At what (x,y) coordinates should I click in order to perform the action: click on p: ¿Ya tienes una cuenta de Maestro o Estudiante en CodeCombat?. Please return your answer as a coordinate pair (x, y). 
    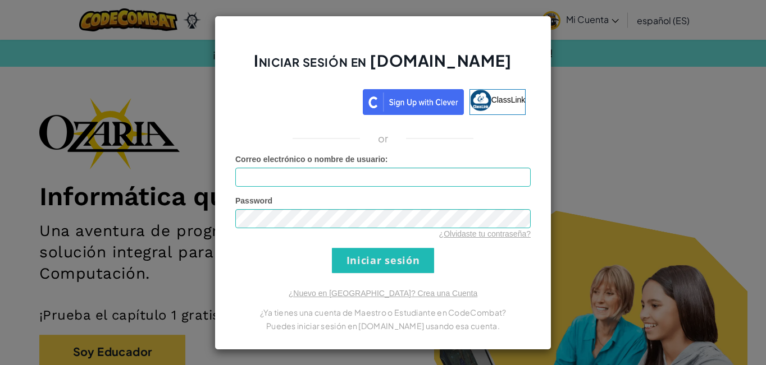
    Looking at the image, I should click on (383, 313).